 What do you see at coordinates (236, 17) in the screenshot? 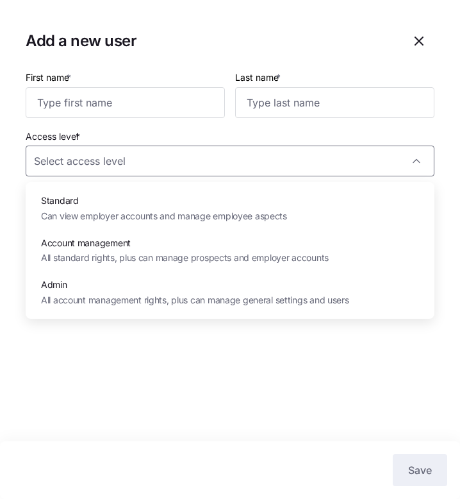
I see `div: Close` at bounding box center [236, 17].